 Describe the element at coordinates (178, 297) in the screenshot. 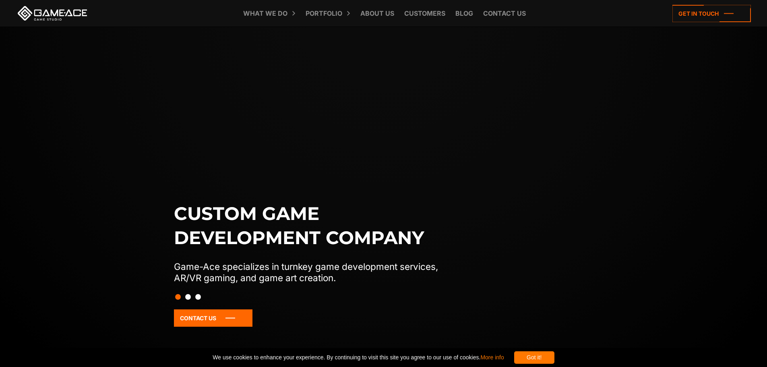

I see `button: Slide 1` at that location.